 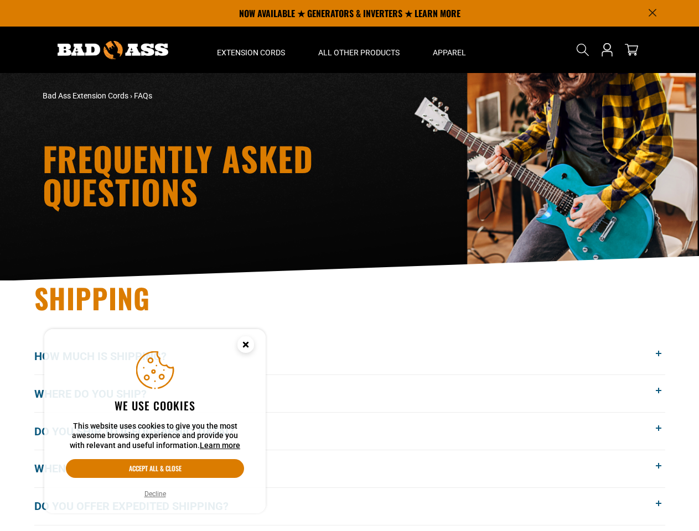 What do you see at coordinates (92, 298) in the screenshot?
I see `span: Shipping` at bounding box center [92, 298].